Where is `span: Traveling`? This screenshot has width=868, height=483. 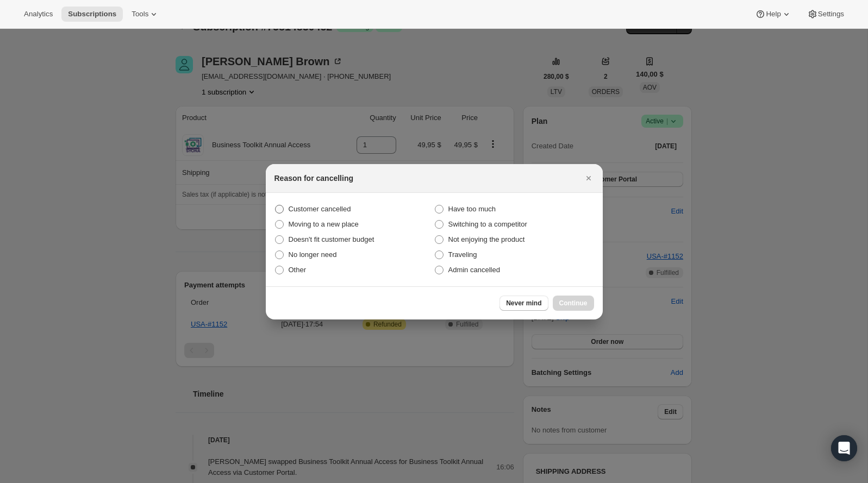 span: Traveling is located at coordinates (462, 254).